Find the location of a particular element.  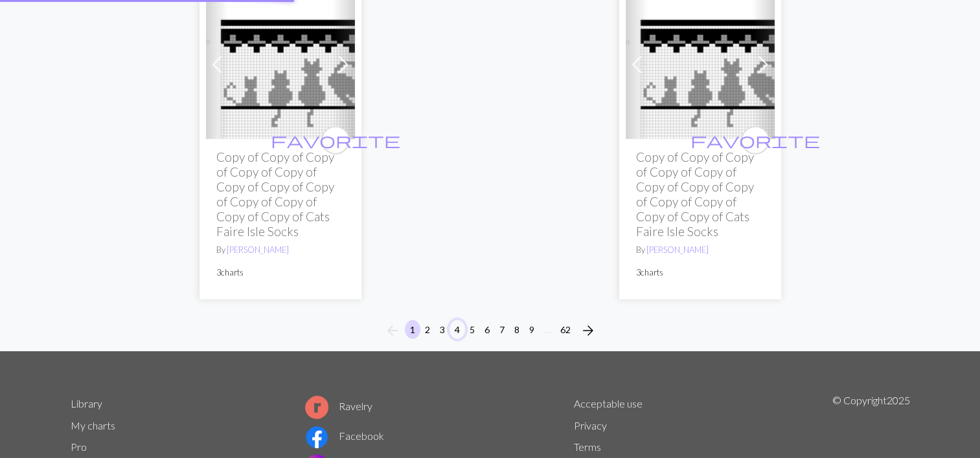

button: 6 is located at coordinates (487, 329).